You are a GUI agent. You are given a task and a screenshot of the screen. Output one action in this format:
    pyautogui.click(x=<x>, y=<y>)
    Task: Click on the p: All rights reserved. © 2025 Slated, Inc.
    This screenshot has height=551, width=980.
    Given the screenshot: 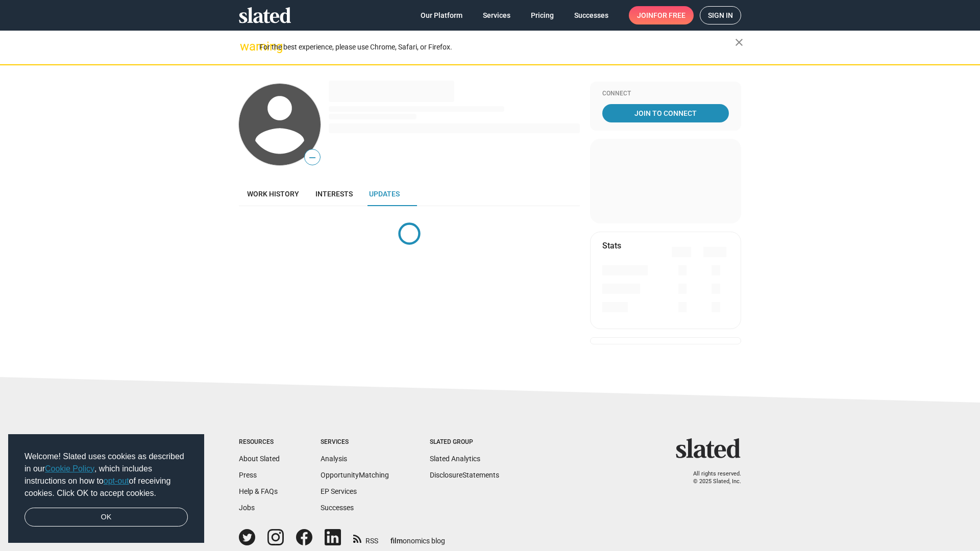 What is the action you would take?
    pyautogui.click(x=711, y=477)
    